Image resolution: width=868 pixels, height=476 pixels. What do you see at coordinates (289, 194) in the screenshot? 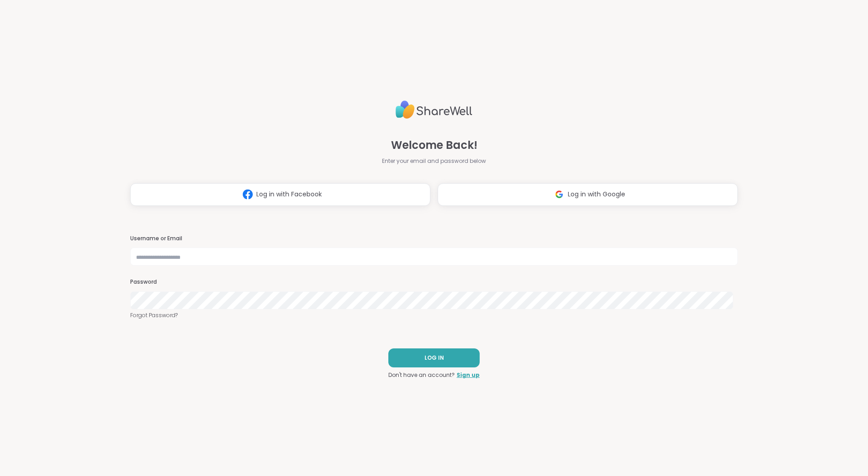
I see `span: Log in with Facebook` at bounding box center [289, 194].